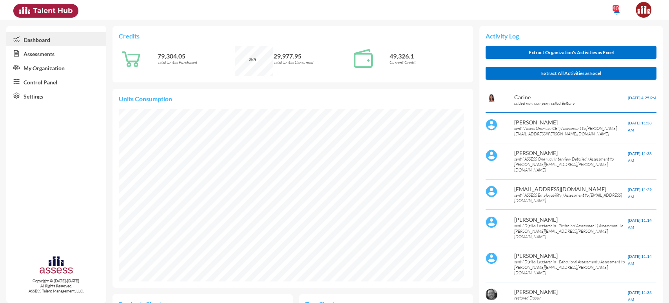 This screenshot has width=669, height=303. Describe the element at coordinates (253, 59) in the screenshot. I see `span: 38%` at that location.